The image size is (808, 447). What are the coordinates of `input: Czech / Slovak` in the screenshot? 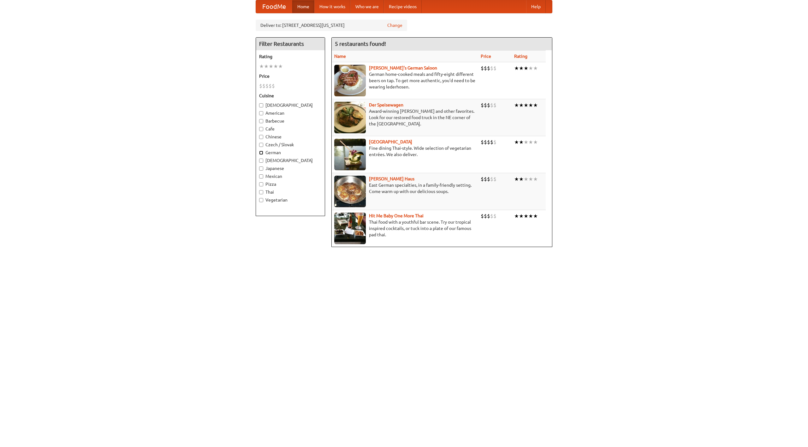 It's located at (261, 145).